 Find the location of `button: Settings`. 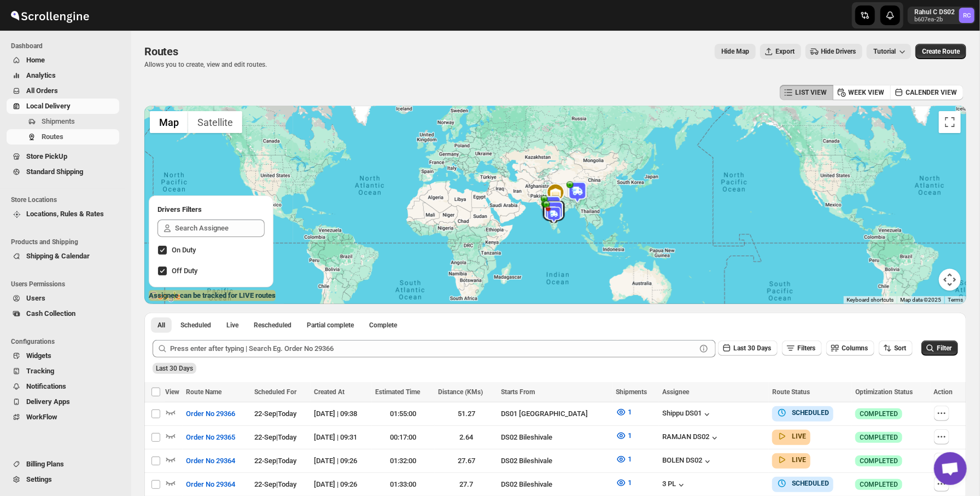

button: Settings is located at coordinates (63, 480).